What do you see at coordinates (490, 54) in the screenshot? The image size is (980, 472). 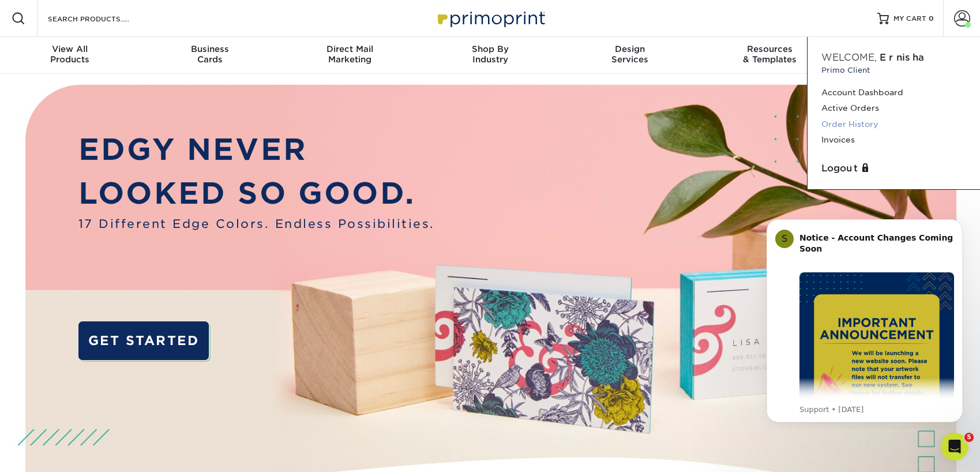 I see `div: Industry` at bounding box center [490, 54].